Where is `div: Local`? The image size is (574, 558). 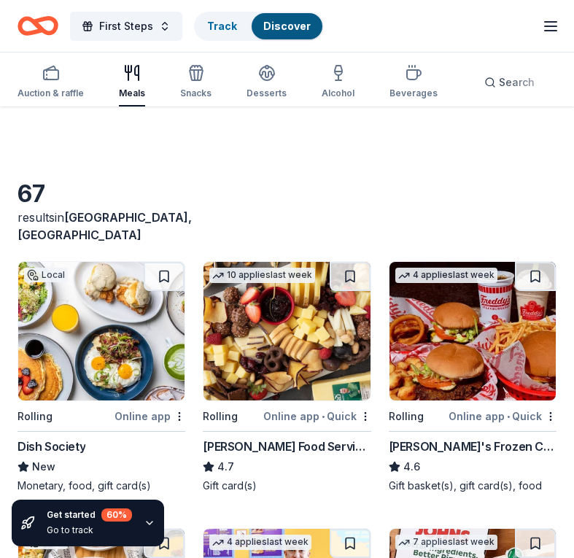
div: Local is located at coordinates (46, 275).